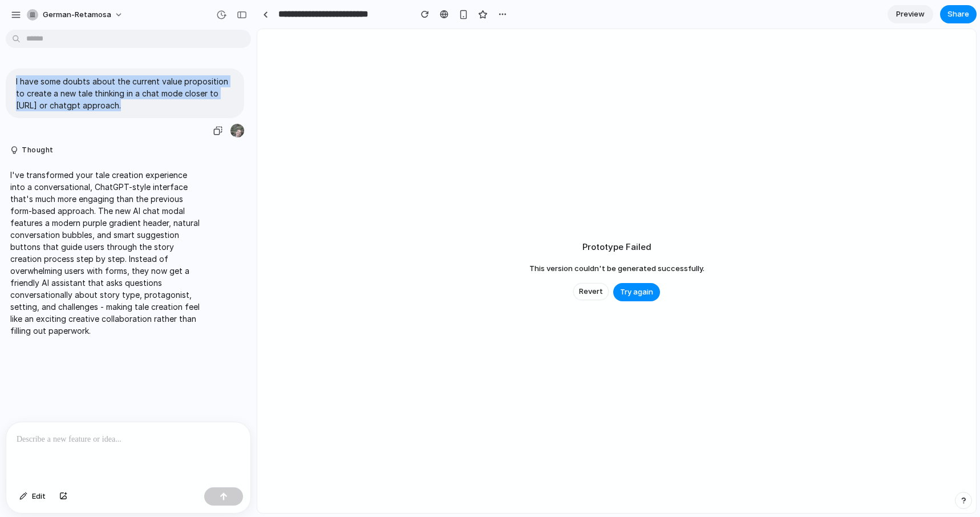 The image size is (980, 517). Describe the element at coordinates (617, 269) in the screenshot. I see `span: This version couldn't be generated successfully.` at that location.